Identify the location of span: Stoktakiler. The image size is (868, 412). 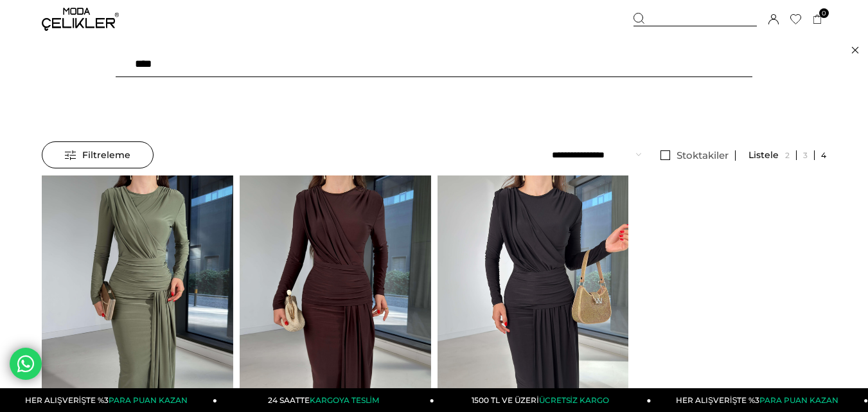
(702, 155).